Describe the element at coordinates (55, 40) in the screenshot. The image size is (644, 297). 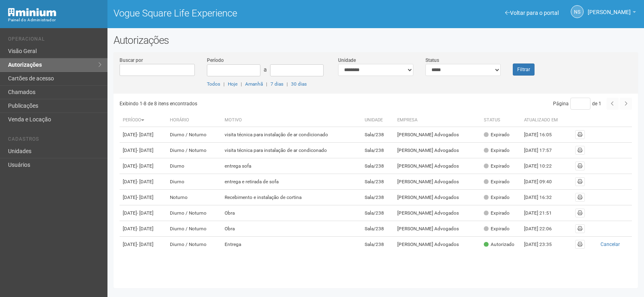
I see `li: Operacional` at that location.